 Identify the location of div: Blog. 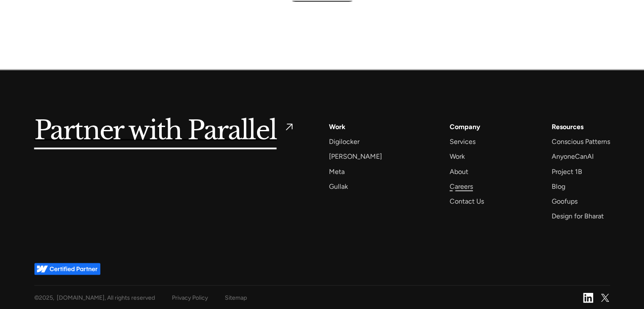
(558, 186).